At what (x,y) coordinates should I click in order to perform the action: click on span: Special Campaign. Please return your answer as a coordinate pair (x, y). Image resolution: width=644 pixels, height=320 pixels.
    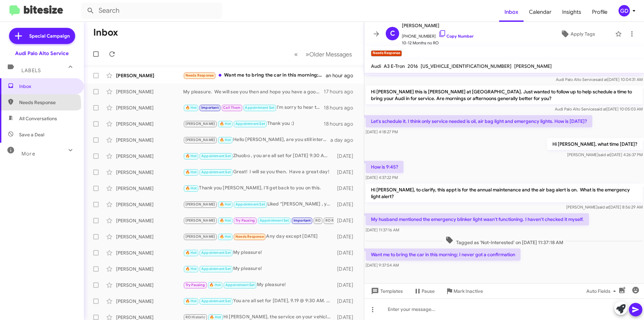
    Looking at the image, I should click on (49, 36).